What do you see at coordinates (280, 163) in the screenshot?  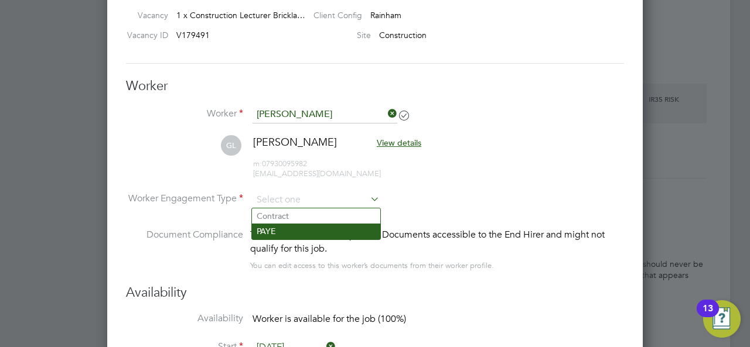 I see `span: 07930095982` at bounding box center [280, 163].